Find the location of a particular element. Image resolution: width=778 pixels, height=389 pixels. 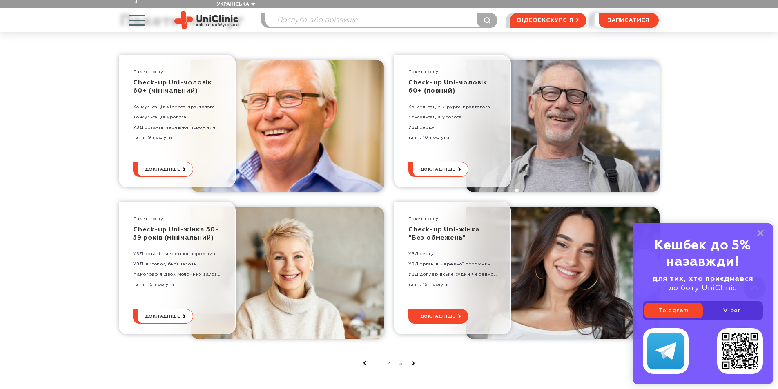

a: відеоекскурсія is located at coordinates (548, 20).